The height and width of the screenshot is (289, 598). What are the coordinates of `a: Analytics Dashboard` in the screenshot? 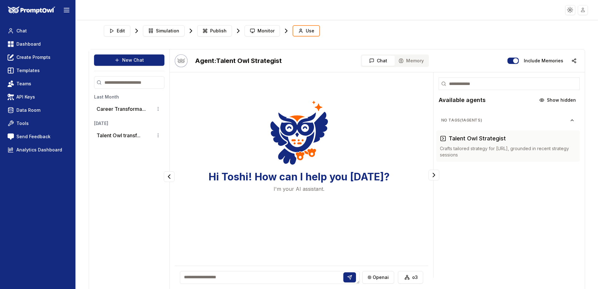 It's located at (38, 150).